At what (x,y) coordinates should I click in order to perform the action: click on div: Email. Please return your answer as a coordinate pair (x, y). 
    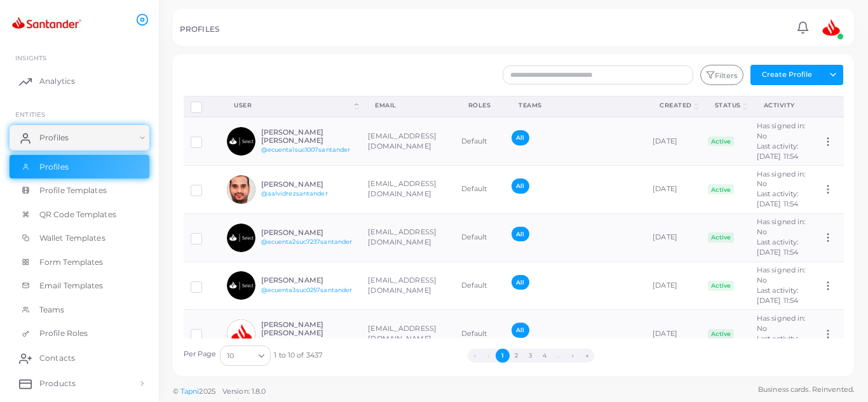
    Looking at the image, I should click on (407, 105).